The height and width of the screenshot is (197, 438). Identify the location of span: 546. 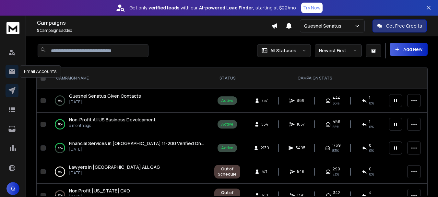
(300, 171).